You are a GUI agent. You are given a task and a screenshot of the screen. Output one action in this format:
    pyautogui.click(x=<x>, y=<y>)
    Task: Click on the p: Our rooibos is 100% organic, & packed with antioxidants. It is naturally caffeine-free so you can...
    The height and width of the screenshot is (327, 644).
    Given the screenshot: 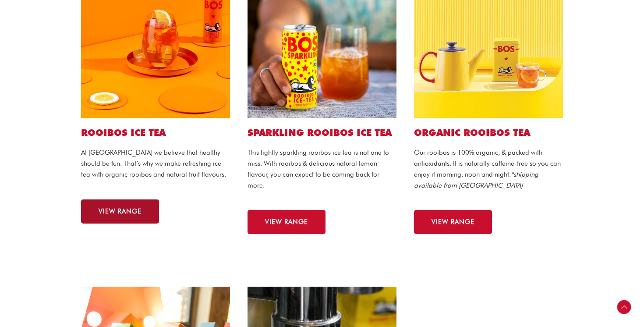 What is the action you would take?
    pyautogui.click(x=488, y=169)
    